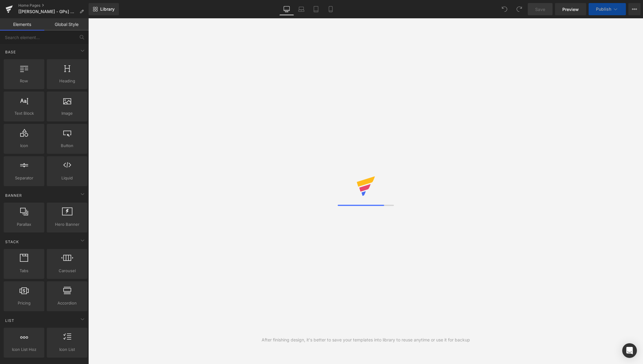 The height and width of the screenshot is (364, 643). Describe the element at coordinates (24, 271) in the screenshot. I see `span: Tabs` at that location.